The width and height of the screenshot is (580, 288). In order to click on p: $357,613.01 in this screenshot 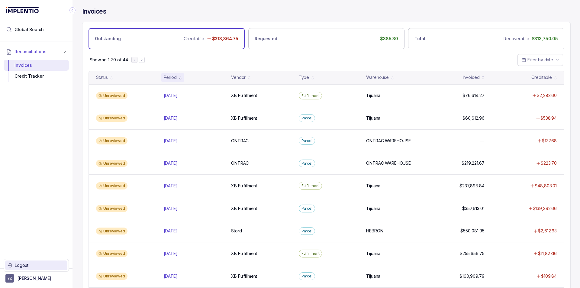, I will do `click(473, 208)`.